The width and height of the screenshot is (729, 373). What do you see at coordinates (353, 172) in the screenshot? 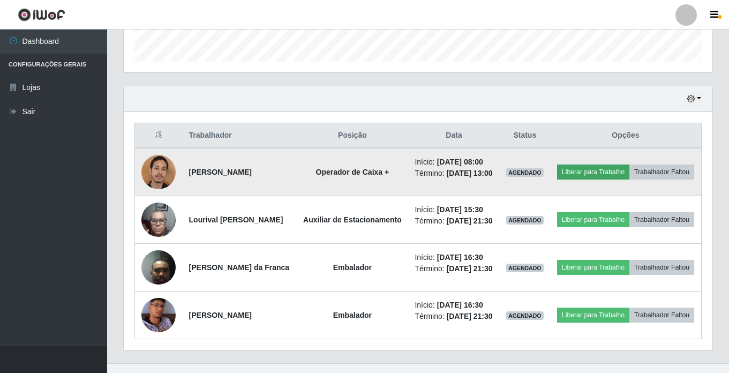
I see `strong: Operador de Caixa +` at bounding box center [353, 172].